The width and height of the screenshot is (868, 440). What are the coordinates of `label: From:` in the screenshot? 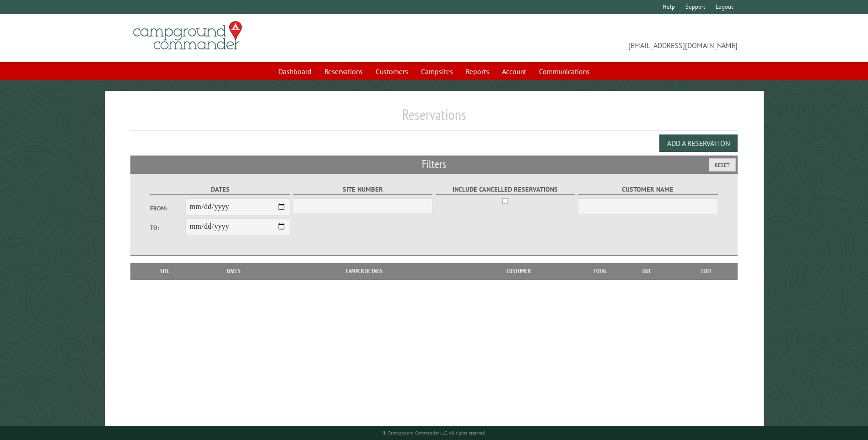 It's located at (168, 208).